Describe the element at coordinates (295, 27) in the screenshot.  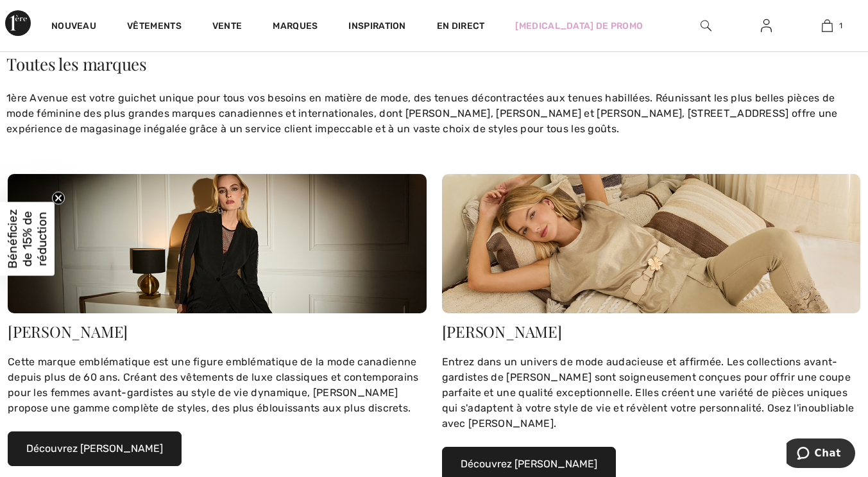
I see `a: Marques` at that location.